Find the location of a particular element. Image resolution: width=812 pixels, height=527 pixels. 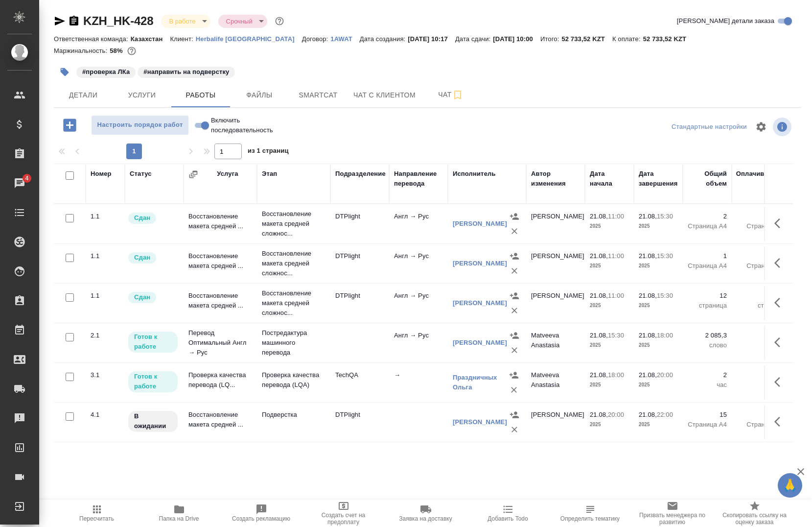

span: Чат с клиентом is located at coordinates (384, 95).